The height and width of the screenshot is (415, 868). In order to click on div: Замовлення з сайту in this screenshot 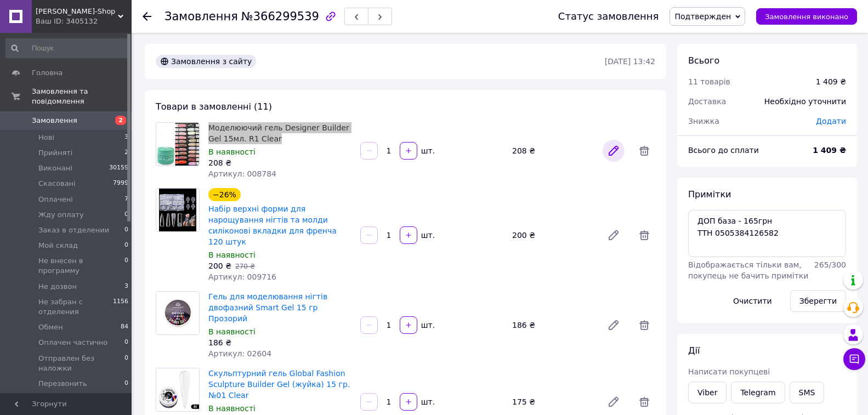, I will do `click(206, 61)`.